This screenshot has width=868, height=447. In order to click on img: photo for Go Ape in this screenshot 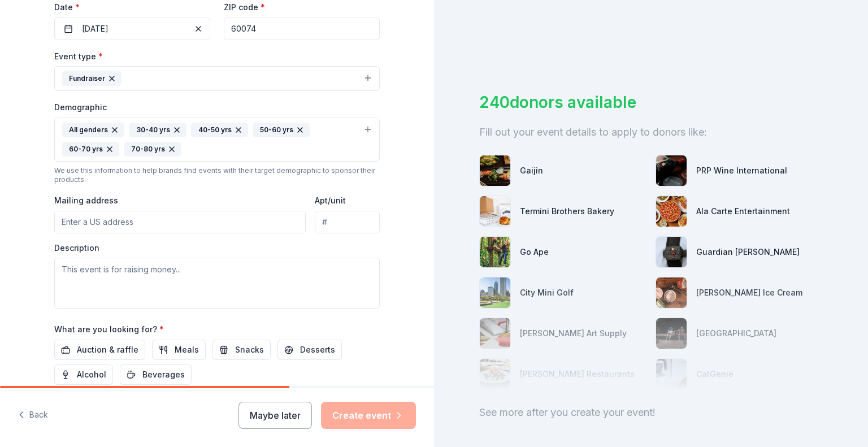, I will do `click(495, 252)`.